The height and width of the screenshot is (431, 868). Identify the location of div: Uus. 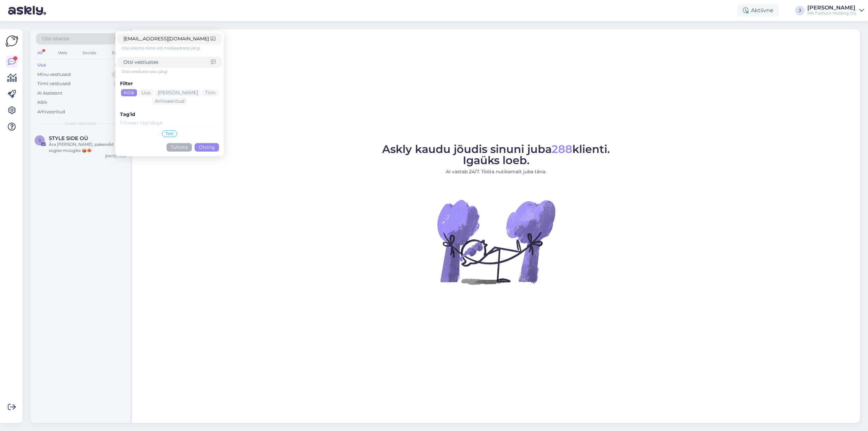
(42, 65).